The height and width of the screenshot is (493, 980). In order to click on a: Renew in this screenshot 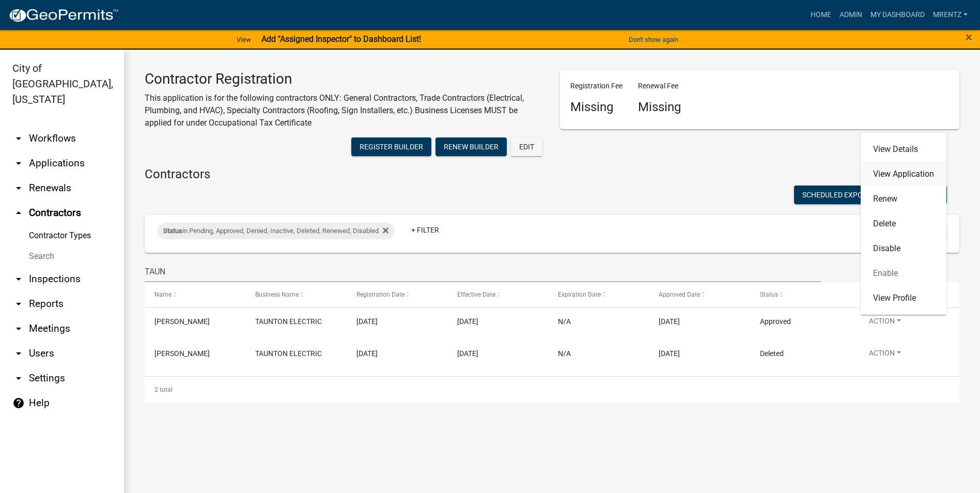, I will do `click(903, 199)`.